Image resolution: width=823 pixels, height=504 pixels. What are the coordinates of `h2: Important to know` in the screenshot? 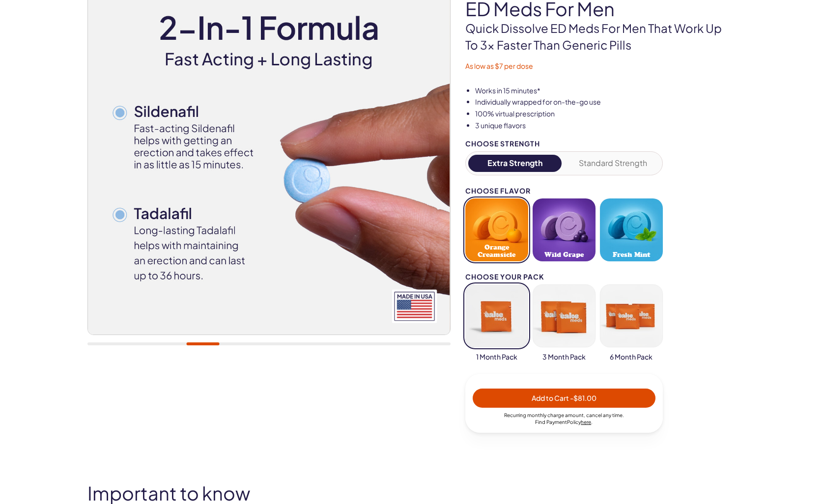 It's located at (412, 493).